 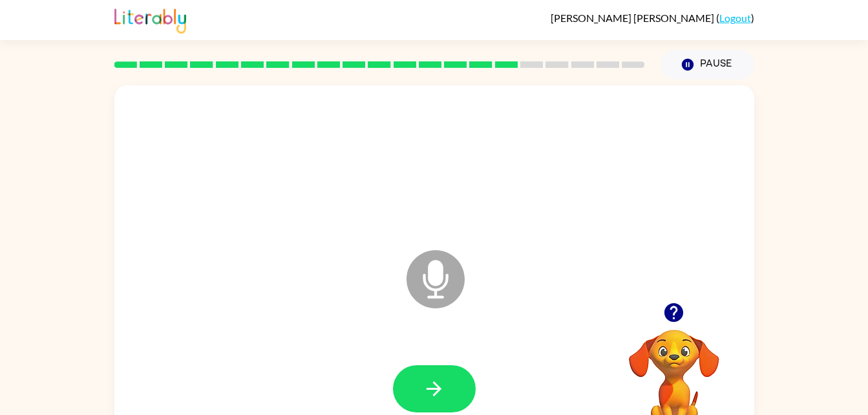 I want to click on a: Logout, so click(x=735, y=18).